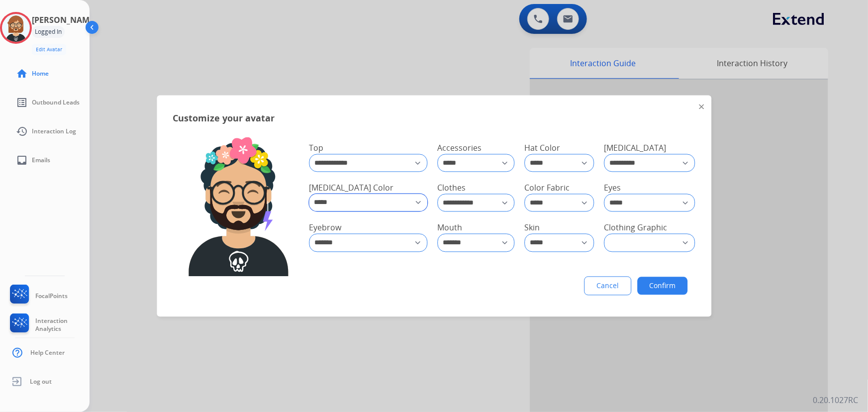 Image resolution: width=868 pixels, height=412 pixels. I want to click on span: Log out, so click(41, 381).